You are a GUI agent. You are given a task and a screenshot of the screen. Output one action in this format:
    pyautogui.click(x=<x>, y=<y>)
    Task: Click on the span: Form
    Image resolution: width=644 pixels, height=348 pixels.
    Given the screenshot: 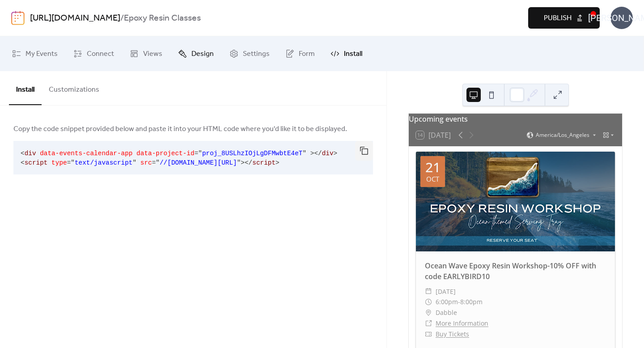 What is the action you would take?
    pyautogui.click(x=307, y=54)
    